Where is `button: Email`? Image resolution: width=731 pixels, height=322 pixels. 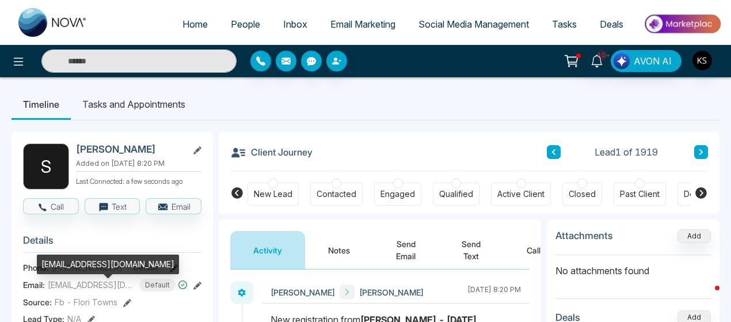
button: Email is located at coordinates (173, 206).